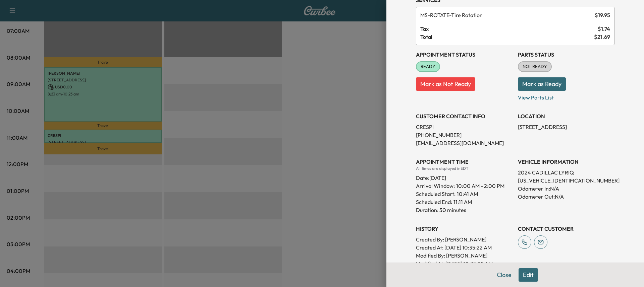 The width and height of the screenshot is (644, 287). Describe the element at coordinates (566, 96) in the screenshot. I see `p: View Parts List` at that location.